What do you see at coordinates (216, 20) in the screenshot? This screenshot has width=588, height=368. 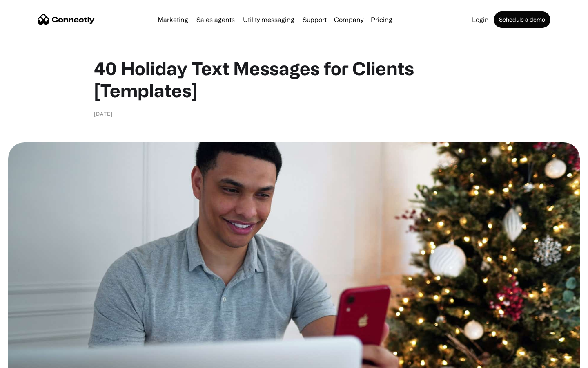 I see `a: Sales agents` at bounding box center [216, 20].